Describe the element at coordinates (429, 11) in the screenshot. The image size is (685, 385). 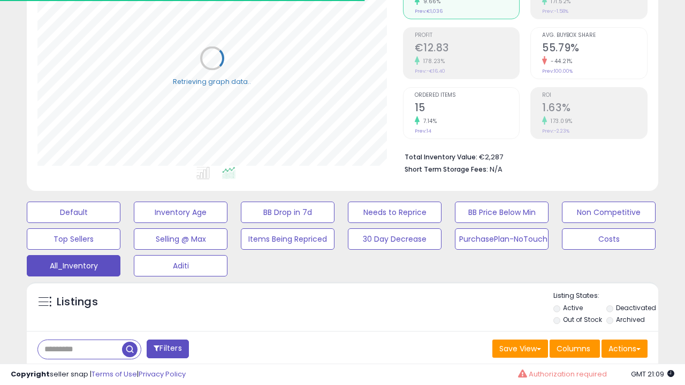
I see `small: Prev: €1,036` at that location.